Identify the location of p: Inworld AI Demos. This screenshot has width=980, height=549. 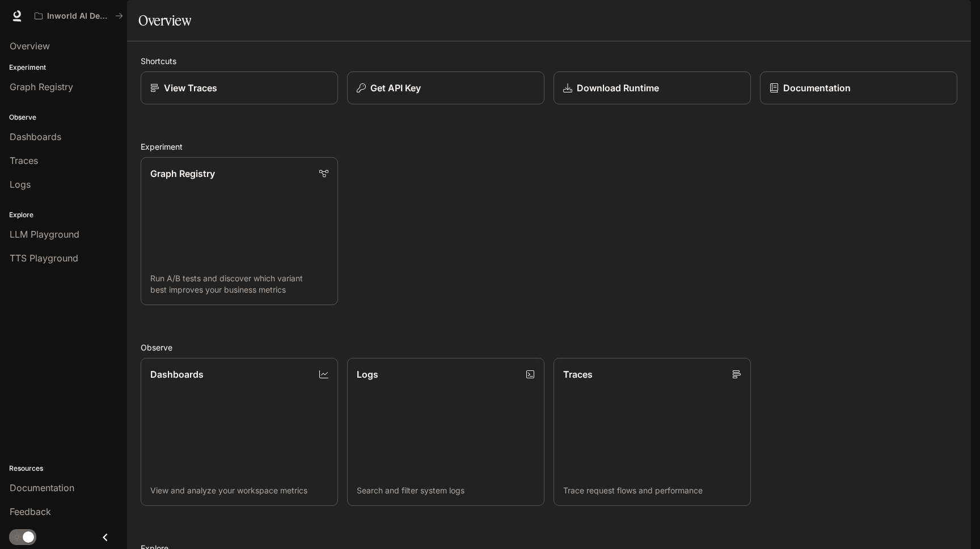
(79, 16).